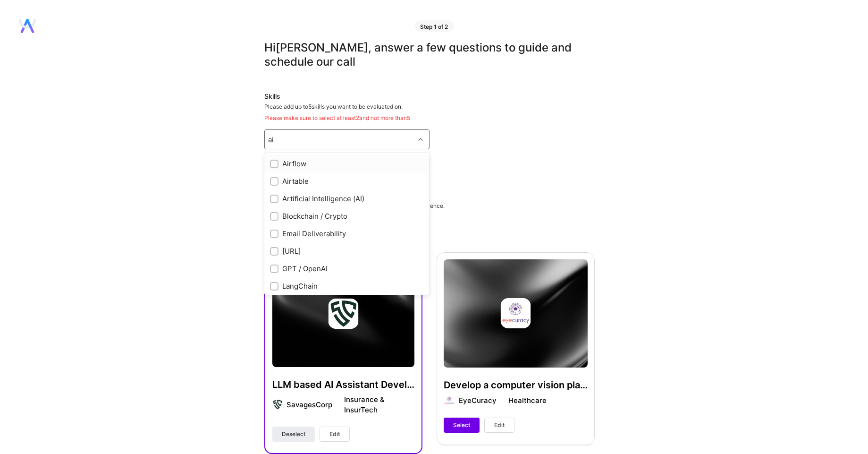 This screenshot has height=454, width=868. Describe the element at coordinates (347, 198) in the screenshot. I see `div: Artificial Intelligence (AI)` at that location.